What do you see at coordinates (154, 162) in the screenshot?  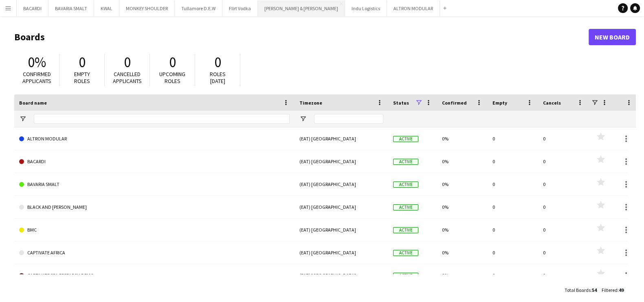 I see `a: BACARDI` at bounding box center [154, 162].